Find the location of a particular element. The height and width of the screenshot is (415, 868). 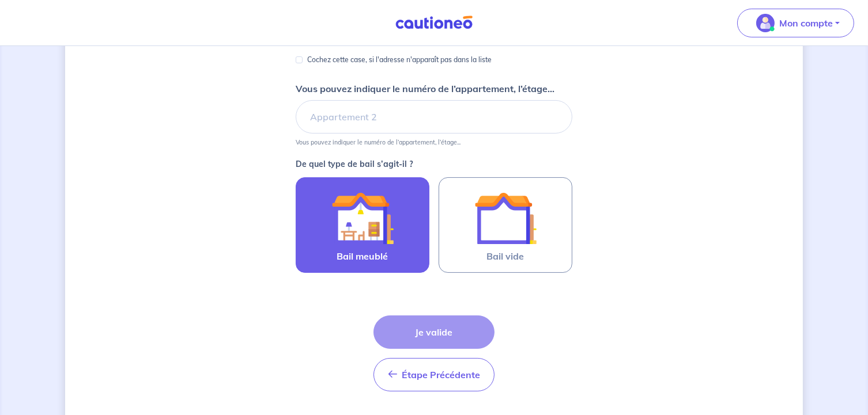

p: Cochez cette case, si l'adresse n'apparaît pas dans la liste is located at coordinates (400, 60).